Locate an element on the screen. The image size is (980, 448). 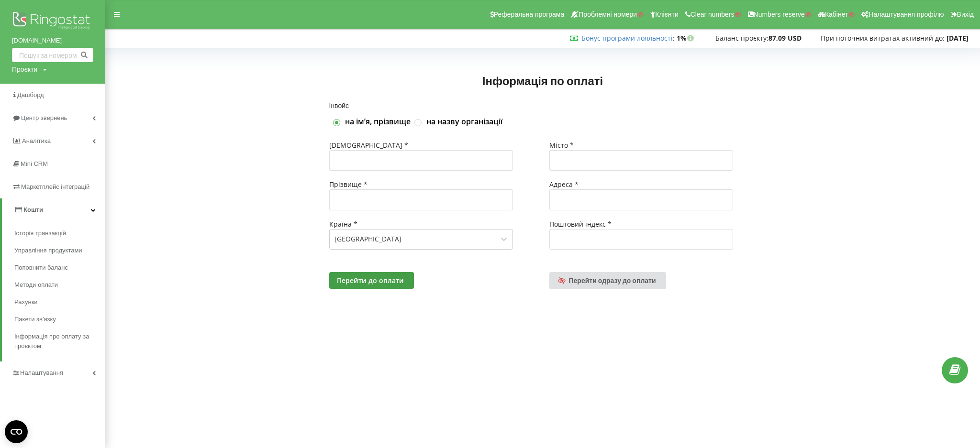
span: Перейти до оплати is located at coordinates (370, 280).